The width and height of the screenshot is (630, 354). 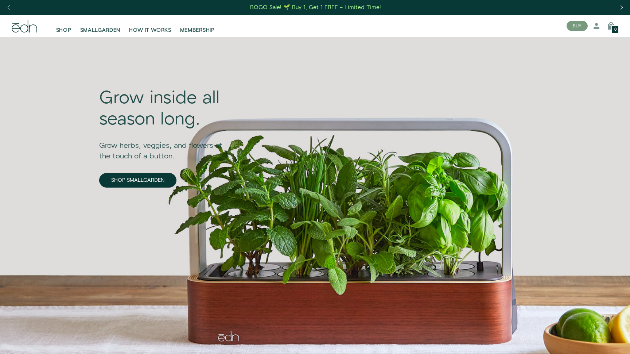 What do you see at coordinates (616, 30) in the screenshot?
I see `span: 0` at bounding box center [616, 30].